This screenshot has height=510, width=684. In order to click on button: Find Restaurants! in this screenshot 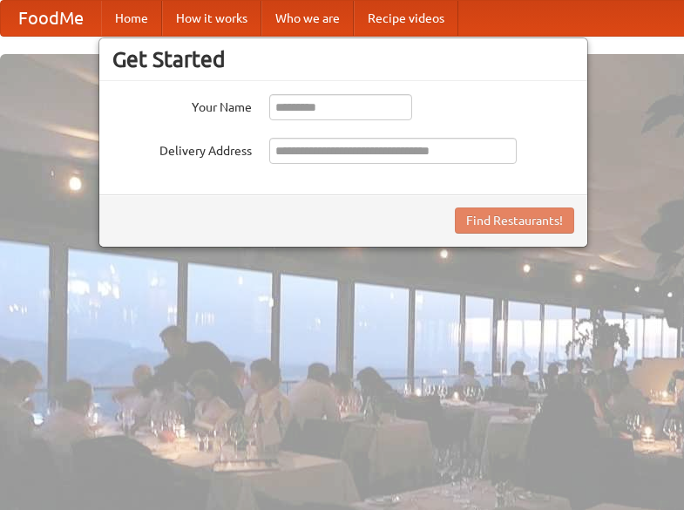, I will do `click(514, 221)`.